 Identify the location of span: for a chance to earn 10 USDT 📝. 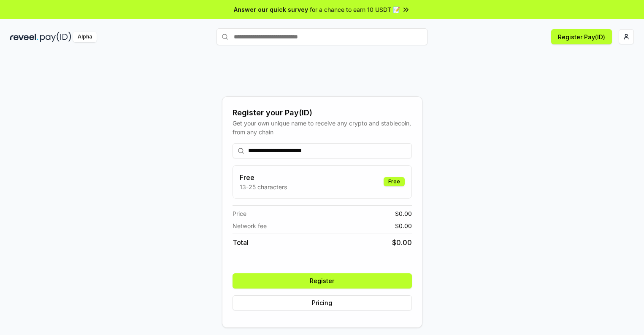
(355, 9).